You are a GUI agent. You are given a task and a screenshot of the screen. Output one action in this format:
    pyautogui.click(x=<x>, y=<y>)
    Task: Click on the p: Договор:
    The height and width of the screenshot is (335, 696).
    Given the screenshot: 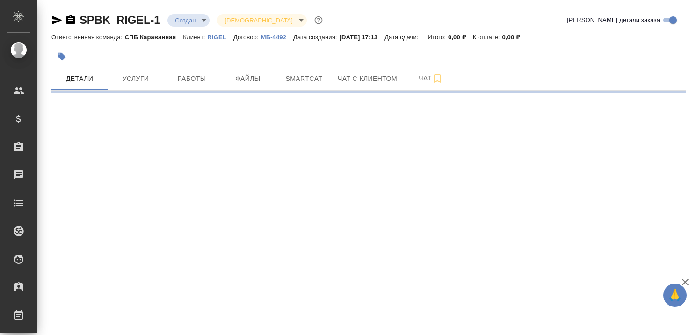 What is the action you would take?
    pyautogui.click(x=247, y=37)
    